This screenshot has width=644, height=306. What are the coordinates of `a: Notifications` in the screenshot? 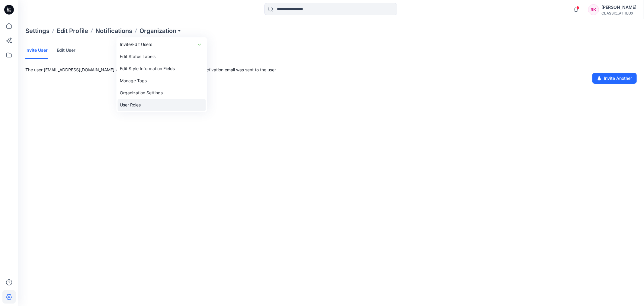 It's located at (114, 31).